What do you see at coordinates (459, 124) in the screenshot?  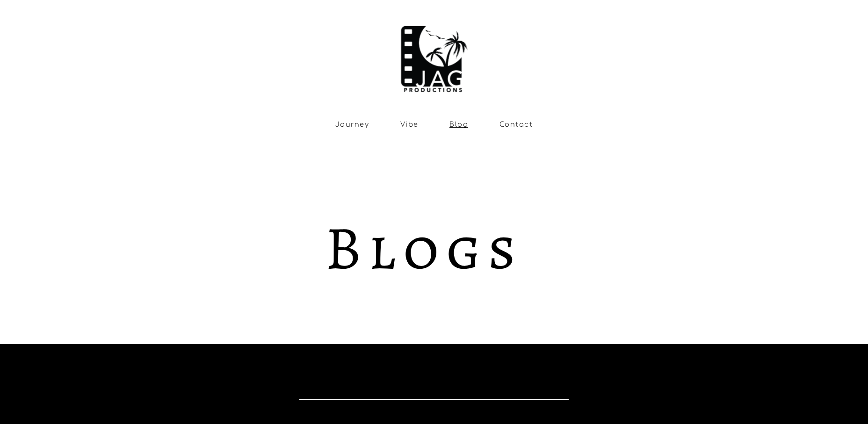 I see `a: Blog` at bounding box center [459, 124].